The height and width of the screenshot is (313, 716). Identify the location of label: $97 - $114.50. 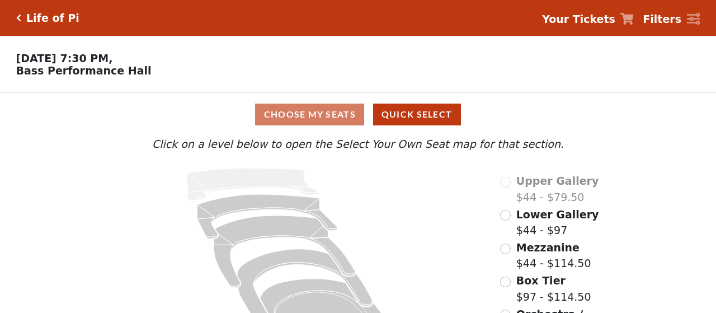
(554, 288).